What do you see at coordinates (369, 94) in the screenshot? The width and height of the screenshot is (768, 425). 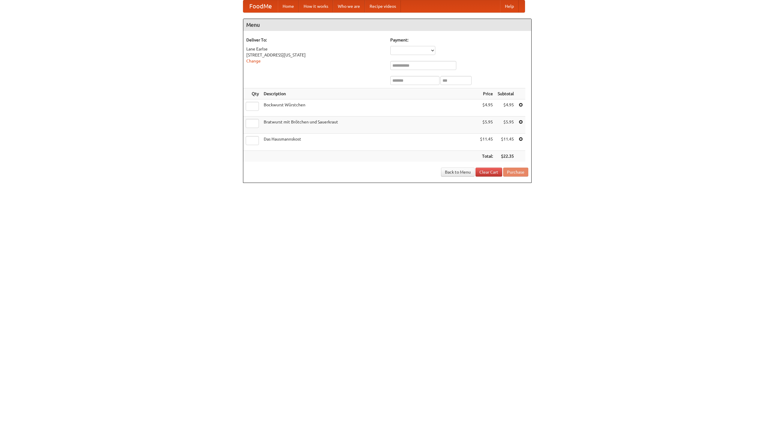 I see `th: Description` at bounding box center [369, 94].